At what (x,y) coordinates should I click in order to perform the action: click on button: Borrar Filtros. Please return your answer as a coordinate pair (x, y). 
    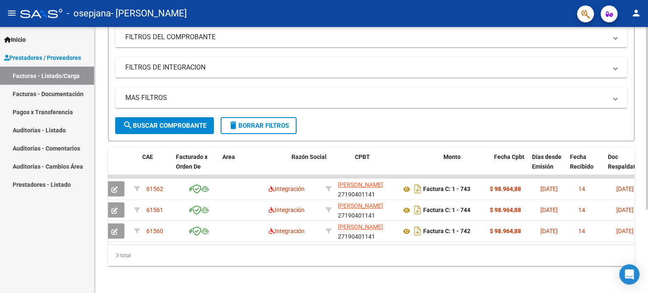
    Looking at the image, I should click on (259, 126).